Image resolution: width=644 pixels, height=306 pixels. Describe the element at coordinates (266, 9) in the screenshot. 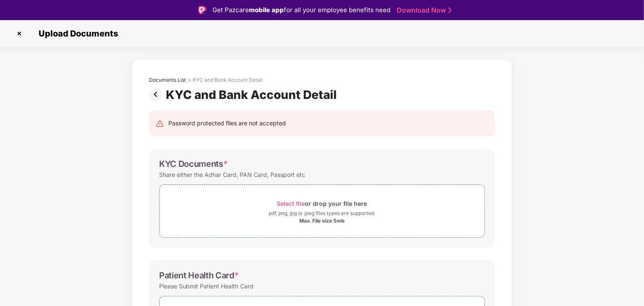

I see `strong: mobile app` at that location.